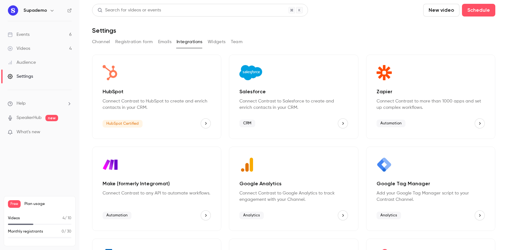 The image size is (508, 250). I want to click on button: Emails, so click(165, 42).